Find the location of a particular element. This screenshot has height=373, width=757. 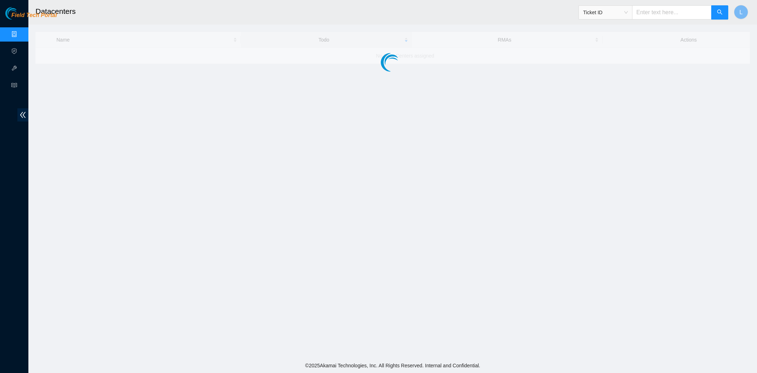

img: Akamai Technologies is located at coordinates (21, 13).